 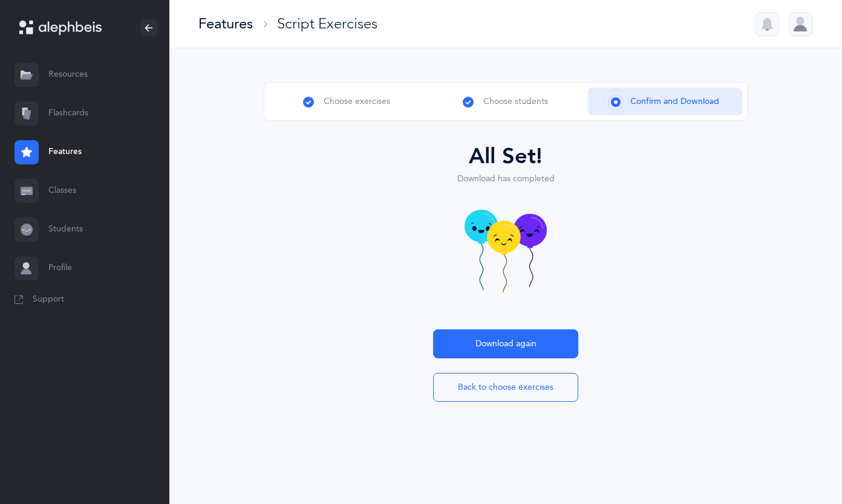 I want to click on div: All Set!, so click(x=506, y=156).